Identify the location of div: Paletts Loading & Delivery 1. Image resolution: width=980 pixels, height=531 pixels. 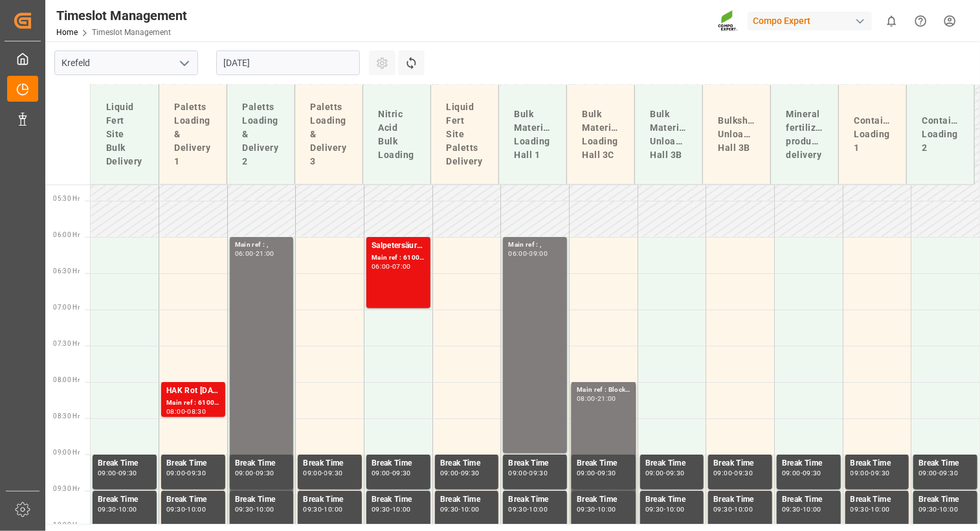
(193, 134).